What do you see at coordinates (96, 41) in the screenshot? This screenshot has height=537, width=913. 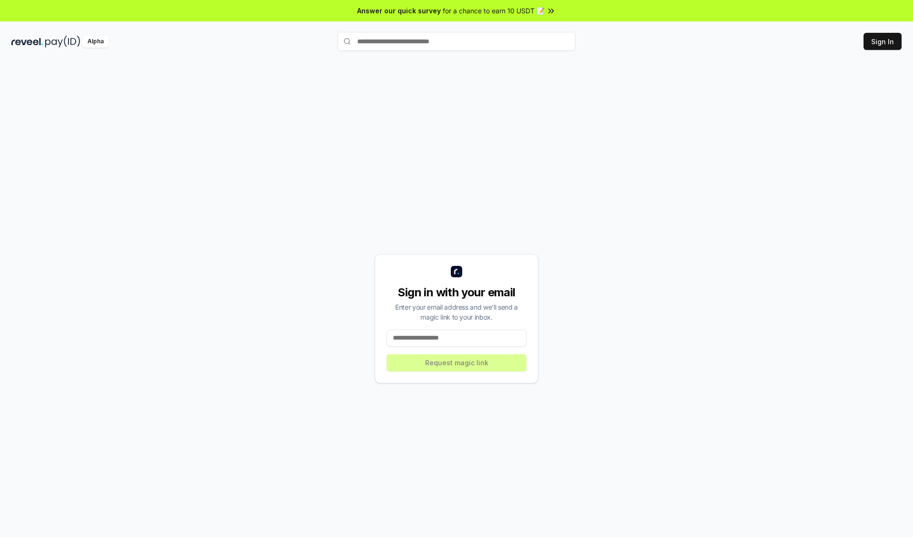 I see `div: Alpha` at bounding box center [96, 41].